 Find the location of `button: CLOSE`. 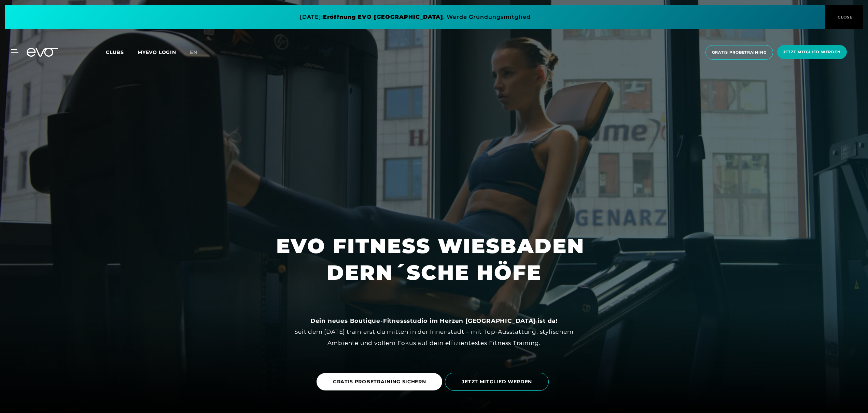

button: CLOSE is located at coordinates (844, 17).